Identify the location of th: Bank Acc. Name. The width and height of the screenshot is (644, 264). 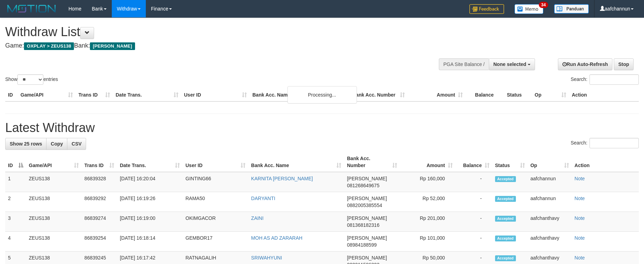
(300, 95).